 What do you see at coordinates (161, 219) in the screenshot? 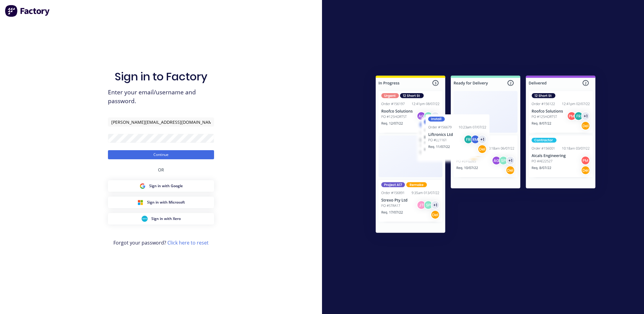
I see `button: Xero Sign inSign in with Xero` at bounding box center [161, 219].